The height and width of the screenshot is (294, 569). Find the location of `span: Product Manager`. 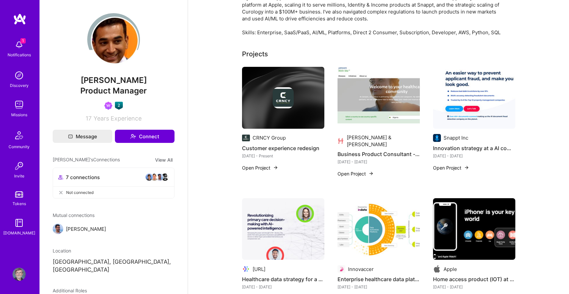

span: Product Manager is located at coordinates (114, 90).